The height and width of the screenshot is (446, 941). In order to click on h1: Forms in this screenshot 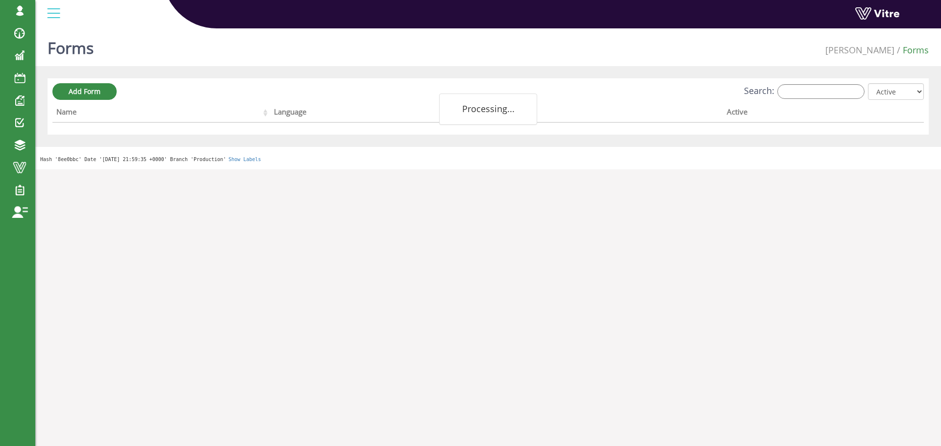, I will do `click(71, 45)`.